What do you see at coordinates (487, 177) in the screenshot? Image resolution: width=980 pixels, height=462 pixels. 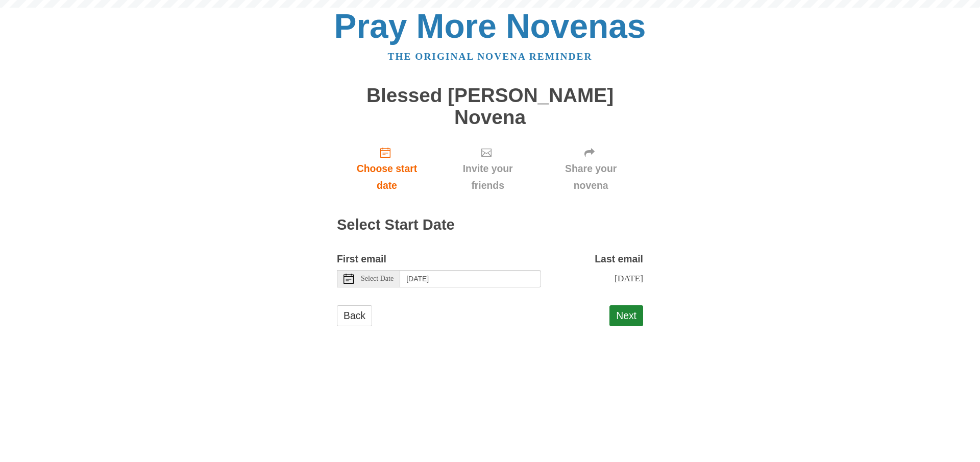 I see `span: Invite your friends` at bounding box center [487, 177].